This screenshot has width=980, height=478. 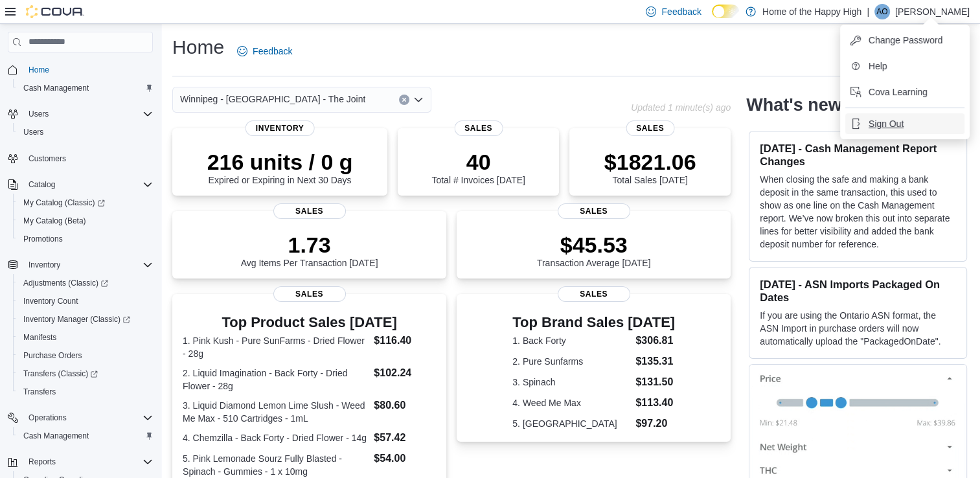 I want to click on p: If you are using the Ontario ASN format, the ASN Import in purchase orders will now automatically..., so click(x=858, y=328).